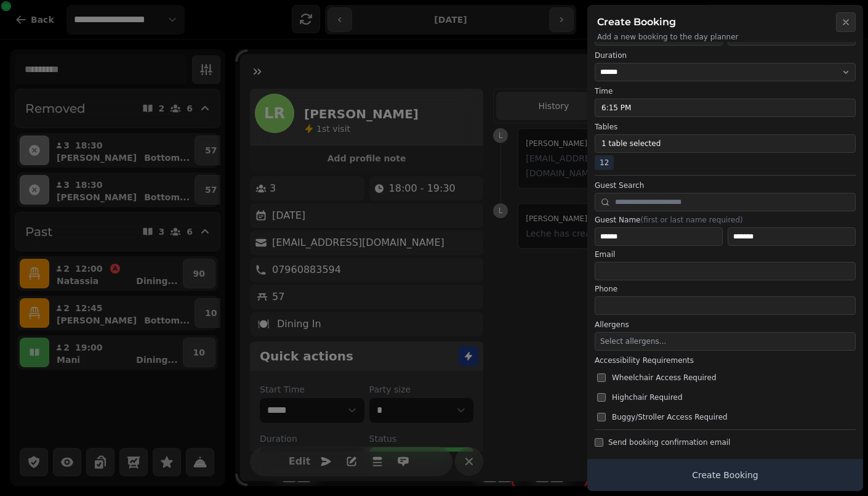  Describe the element at coordinates (725, 360) in the screenshot. I see `label: Accessibility Requirements` at that location.